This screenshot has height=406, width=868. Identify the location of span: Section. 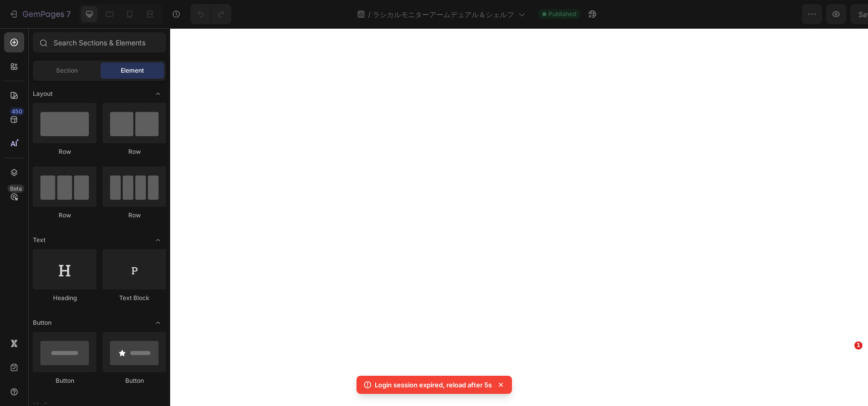
(67, 71).